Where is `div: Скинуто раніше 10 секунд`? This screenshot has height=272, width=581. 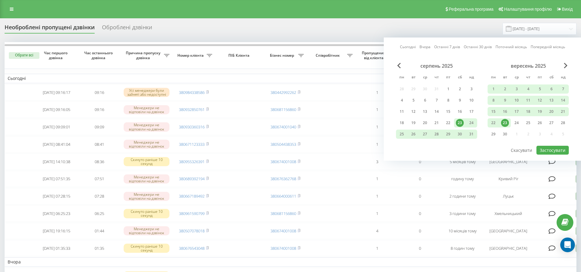 div: Скинуто раніше 10 секунд is located at coordinates (147, 249).